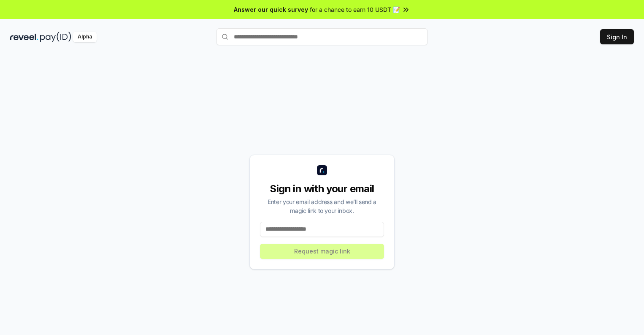 The width and height of the screenshot is (644, 335). Describe the element at coordinates (271, 9) in the screenshot. I see `span: Answer our quick survey` at that location.